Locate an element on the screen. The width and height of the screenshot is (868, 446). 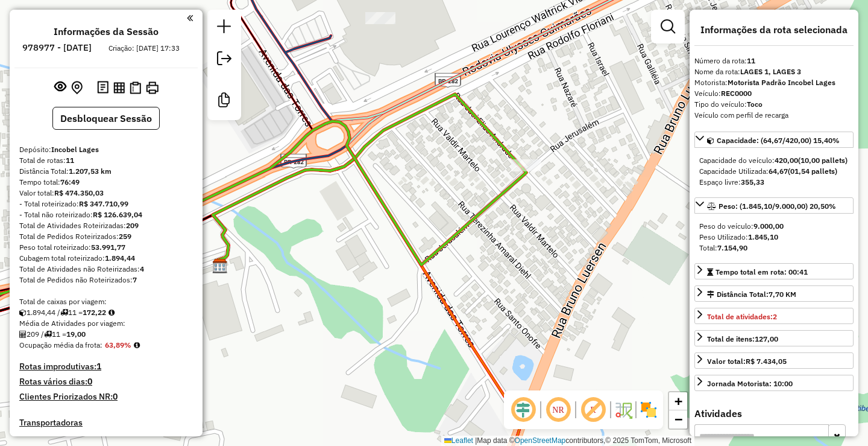
a: Clique aqui para minimizar o painel is located at coordinates (190, 17).